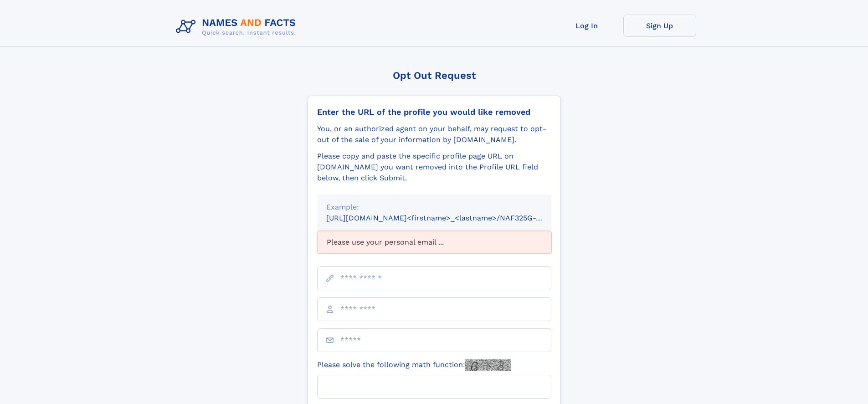  What do you see at coordinates (434, 207) in the screenshot?
I see `div: Example:` at bounding box center [434, 207].